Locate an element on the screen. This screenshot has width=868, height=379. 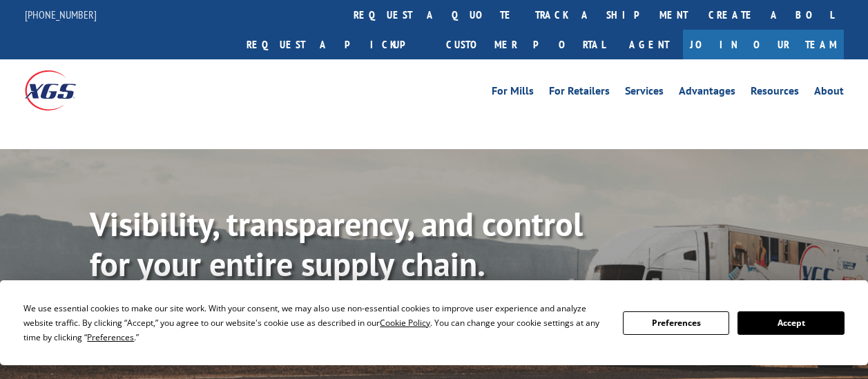
a: Request a pickup is located at coordinates (336, 44).